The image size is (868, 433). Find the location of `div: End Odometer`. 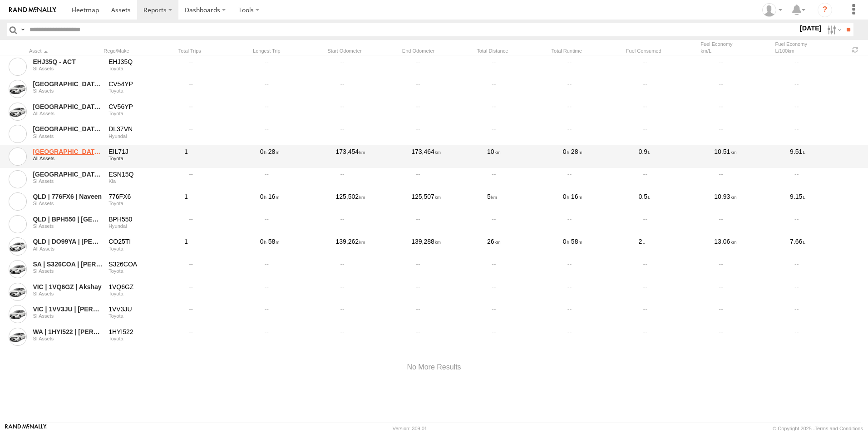

div: End Odometer is located at coordinates (438, 51).